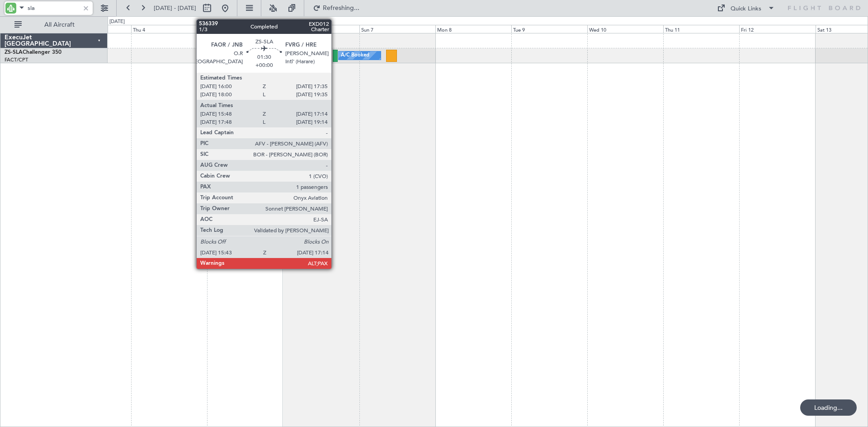  What do you see at coordinates (746, 8) in the screenshot?
I see `button: Quick Links` at bounding box center [746, 8].